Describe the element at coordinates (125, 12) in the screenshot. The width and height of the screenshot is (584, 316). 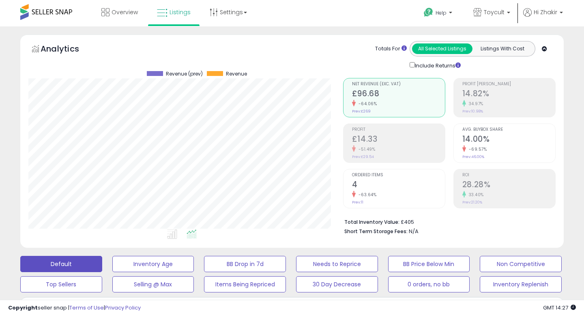
I see `span: Overview` at that location.